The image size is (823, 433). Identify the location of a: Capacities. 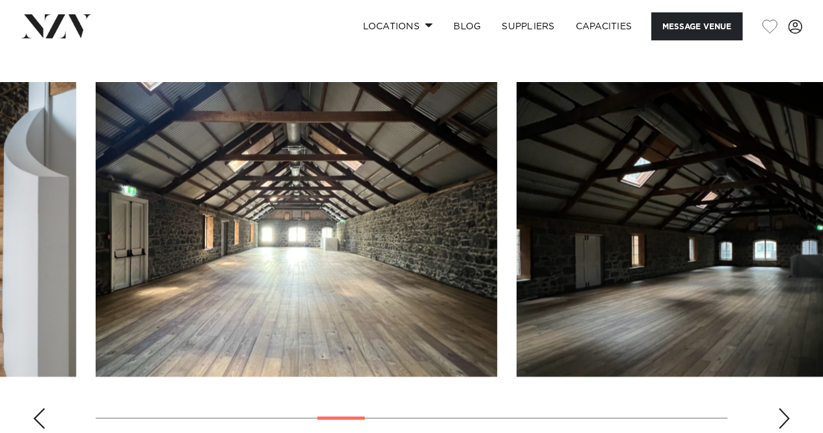
(604, 26).